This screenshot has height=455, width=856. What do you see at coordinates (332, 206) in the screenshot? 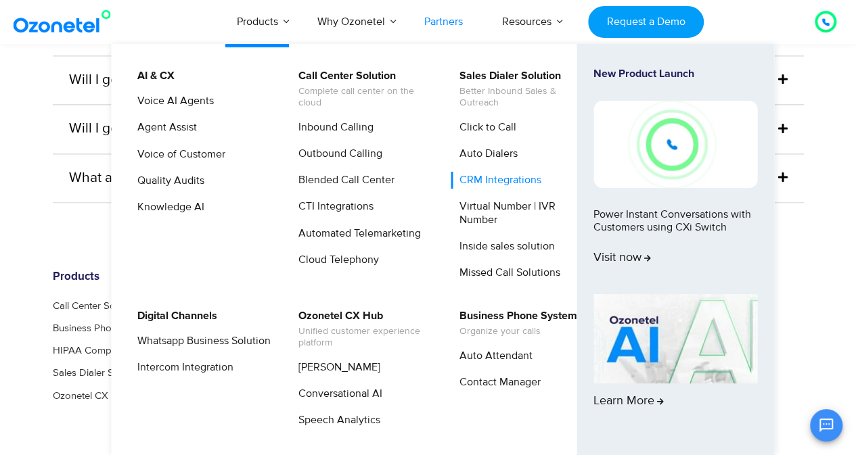
I see `a: CTI Integrations` at bounding box center [332, 206].